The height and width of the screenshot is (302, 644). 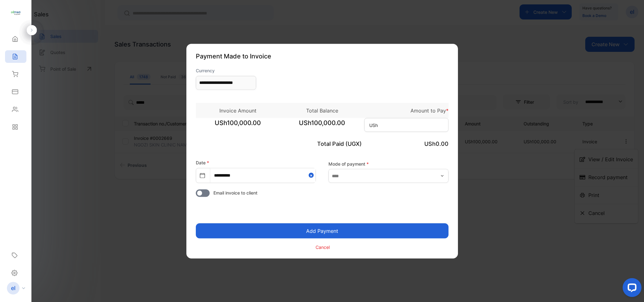 I want to click on span: USh0.00, so click(x=436, y=143).